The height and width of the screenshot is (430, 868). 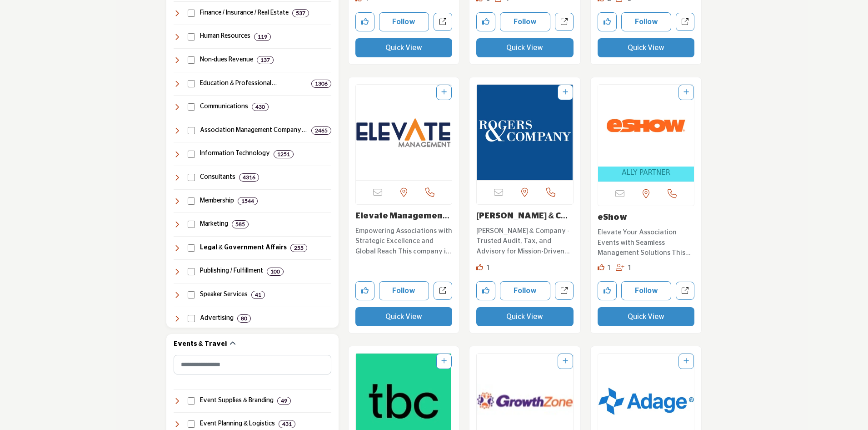 I want to click on a: Open asae-business-solutions in new tab, so click(x=685, y=22).